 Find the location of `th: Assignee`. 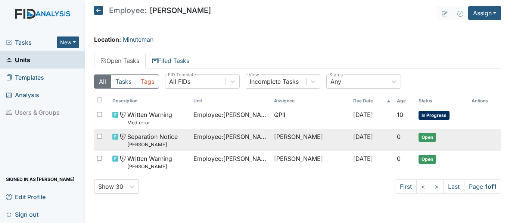

th: Assignee is located at coordinates (310, 101).